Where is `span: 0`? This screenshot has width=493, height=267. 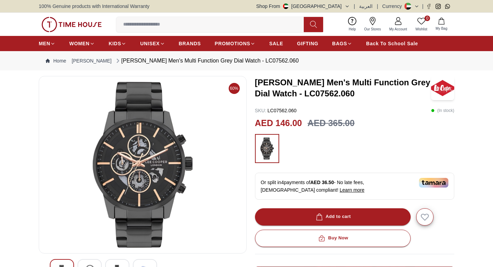
span: 0 is located at coordinates (427, 18).